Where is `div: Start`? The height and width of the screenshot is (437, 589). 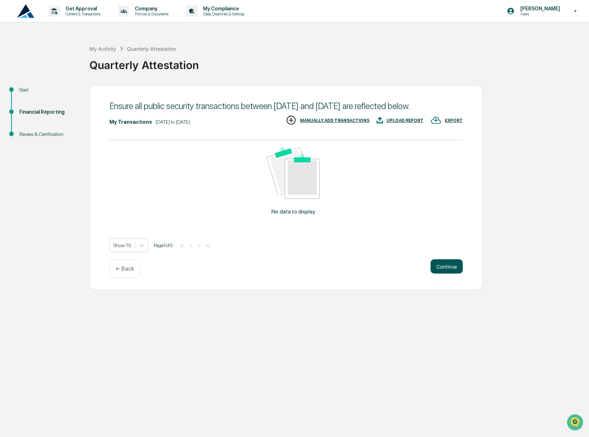
div: Start is located at coordinates (49, 90).